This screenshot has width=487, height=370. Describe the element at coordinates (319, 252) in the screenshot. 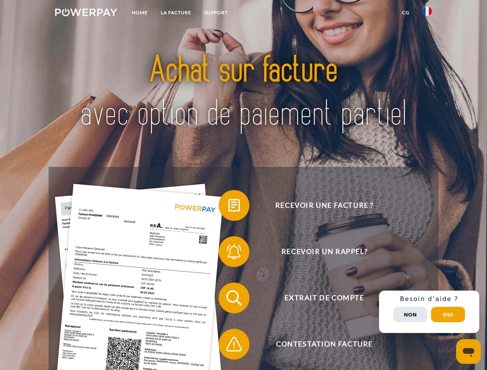

I see `a: Recevoir un rappel?` at that location.